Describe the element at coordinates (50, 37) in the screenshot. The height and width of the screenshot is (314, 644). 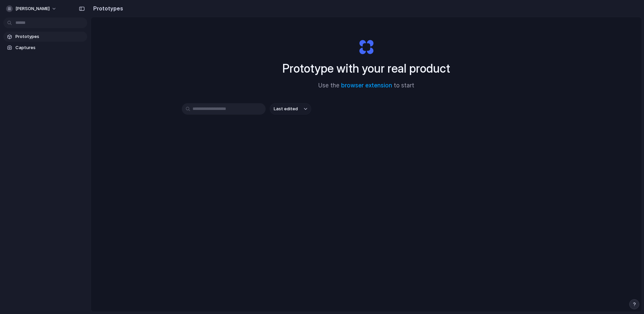
I see `span: Prototypes` at that location.